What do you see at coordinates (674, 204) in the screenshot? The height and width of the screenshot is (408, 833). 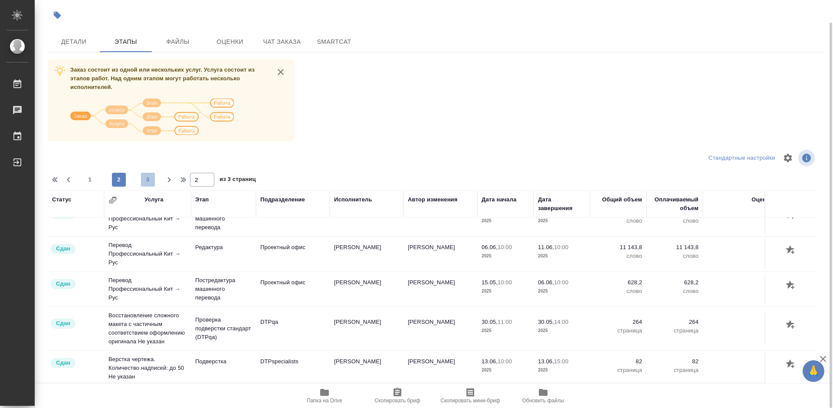 I see `div: Оплачиваемый объем` at bounding box center [674, 204].